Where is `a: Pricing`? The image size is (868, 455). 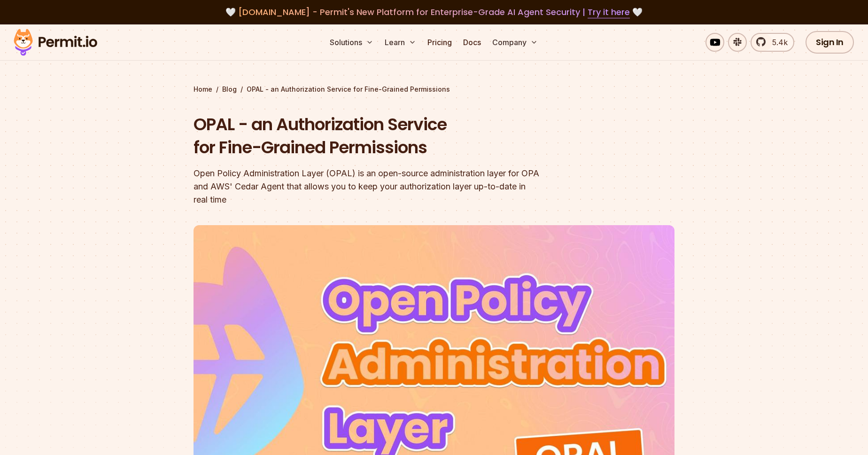 a: Pricing is located at coordinates (440, 42).